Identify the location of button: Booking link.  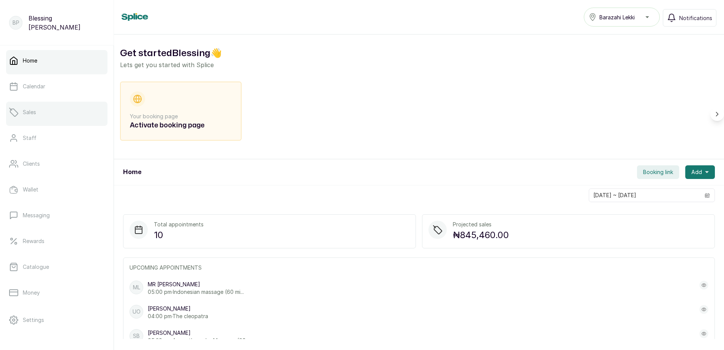
(658, 172).